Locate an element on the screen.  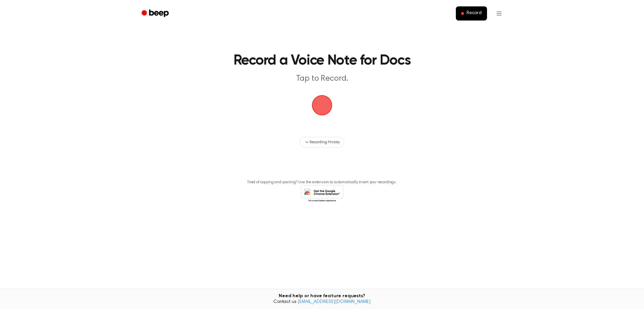
a: Beep is located at coordinates (155, 14).